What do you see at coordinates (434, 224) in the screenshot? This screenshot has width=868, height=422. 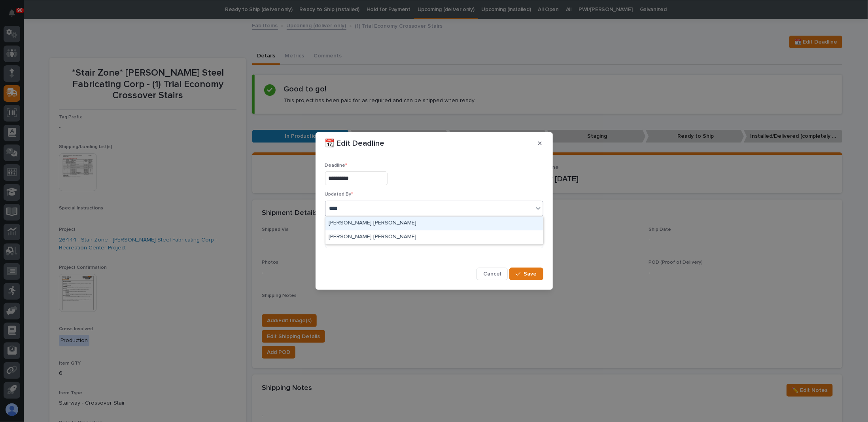 I see `div: Kyle David Miller` at bounding box center [434, 224].